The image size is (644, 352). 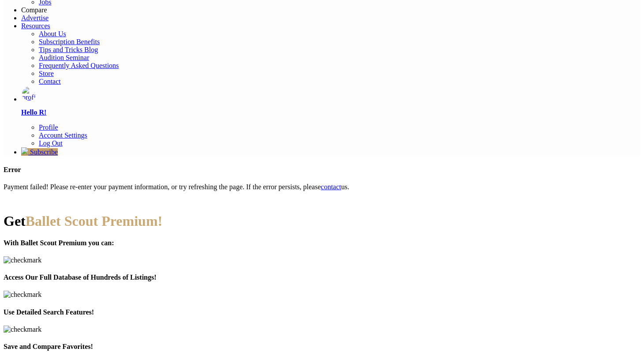 What do you see at coordinates (79, 65) in the screenshot?
I see `a: Frequently Asked Questions` at bounding box center [79, 65].